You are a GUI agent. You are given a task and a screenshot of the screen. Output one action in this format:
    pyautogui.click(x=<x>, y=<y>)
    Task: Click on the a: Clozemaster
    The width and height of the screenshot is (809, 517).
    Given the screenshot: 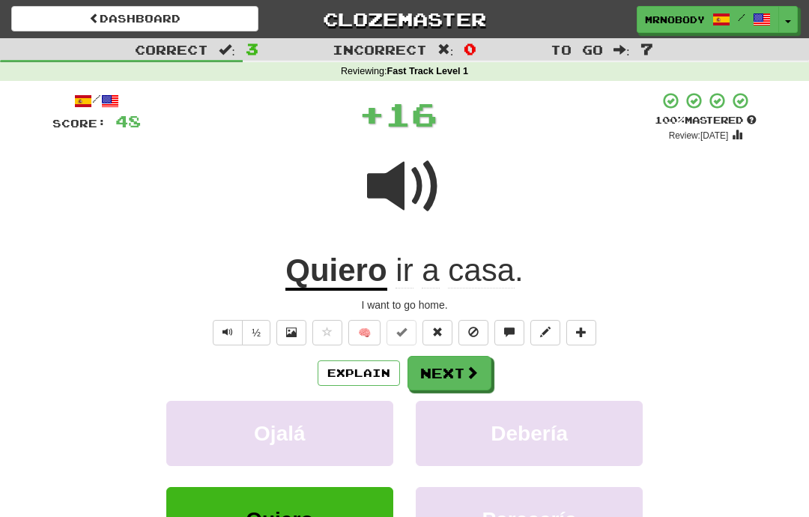 What is the action you would take?
    pyautogui.click(x=404, y=19)
    